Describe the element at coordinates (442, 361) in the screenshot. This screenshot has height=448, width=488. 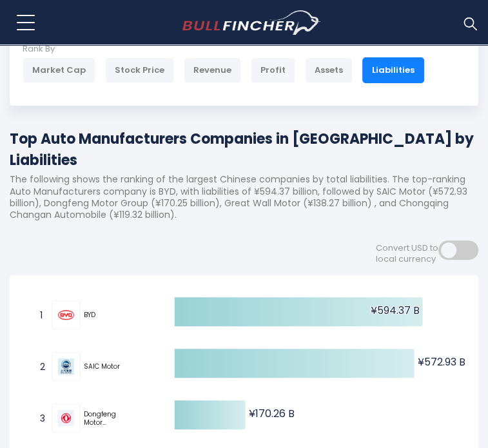
I see `text: ¥572.93 B` at that location.